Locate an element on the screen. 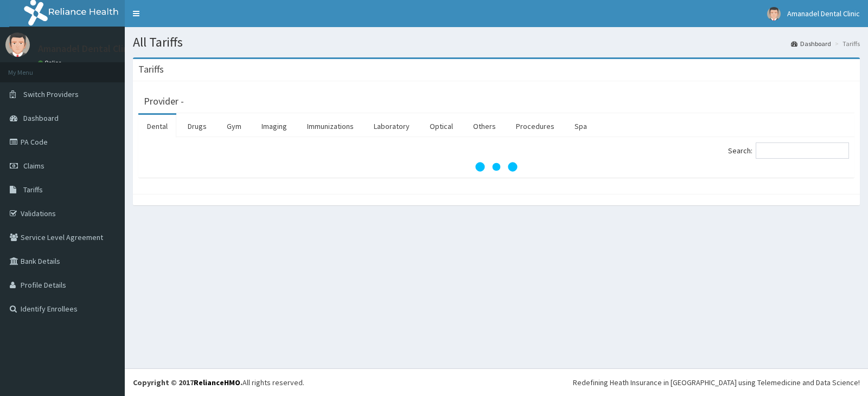  h3: Tariffs is located at coordinates (151, 69).